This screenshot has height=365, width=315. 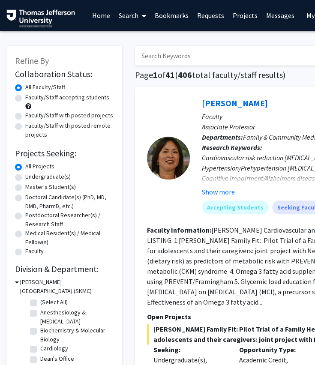 What do you see at coordinates (69, 130) in the screenshot?
I see `label: Faculty/Staff with posted remote projects` at bounding box center [69, 130].